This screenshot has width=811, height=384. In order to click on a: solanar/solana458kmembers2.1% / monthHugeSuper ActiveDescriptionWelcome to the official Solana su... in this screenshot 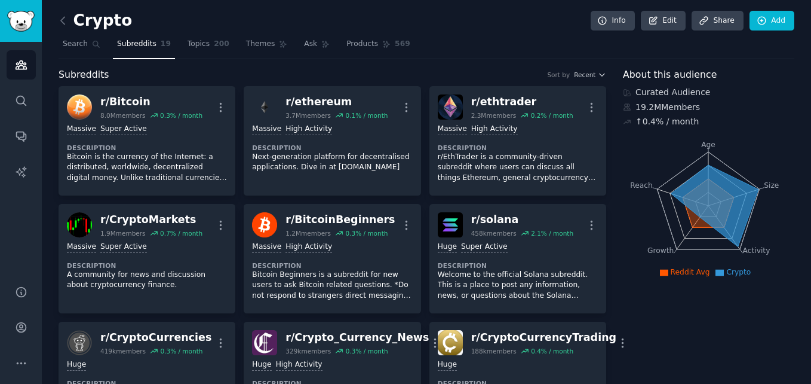, I will do `click(518, 258)`.